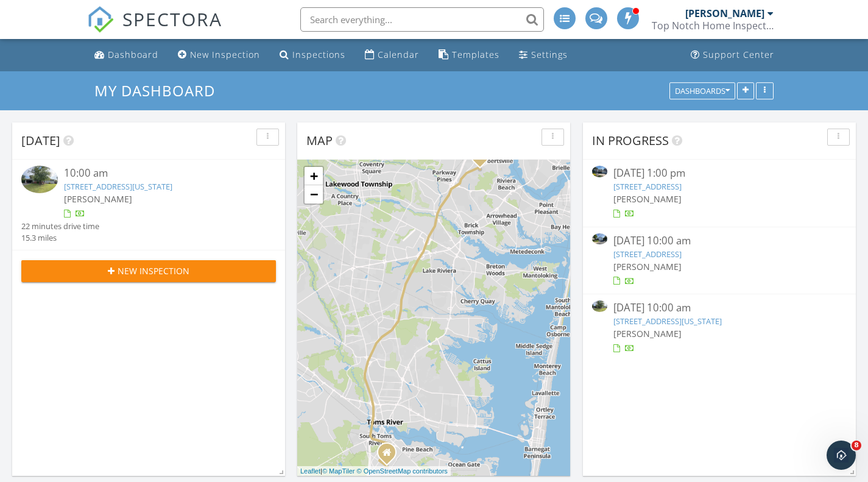 This screenshot has width=868, height=482. Describe the element at coordinates (310, 471) in the screenshot. I see `a: Leaflet` at that location.